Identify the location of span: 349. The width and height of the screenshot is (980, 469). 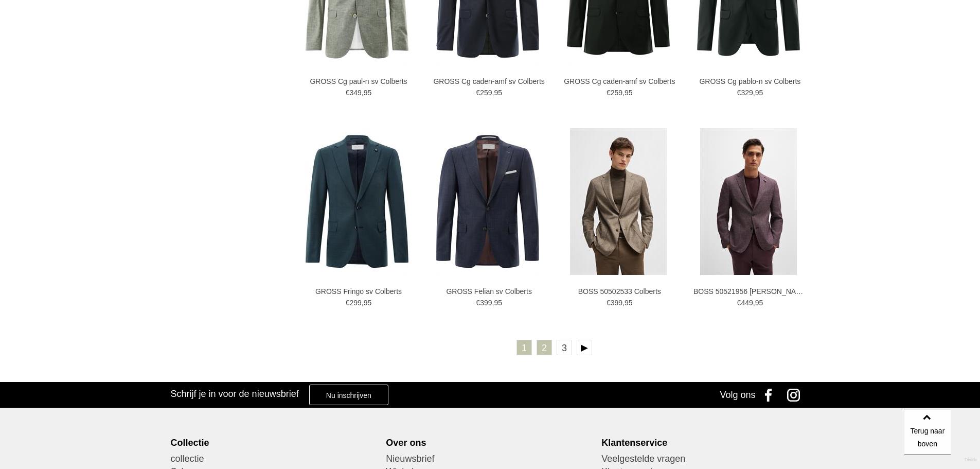
(355, 92).